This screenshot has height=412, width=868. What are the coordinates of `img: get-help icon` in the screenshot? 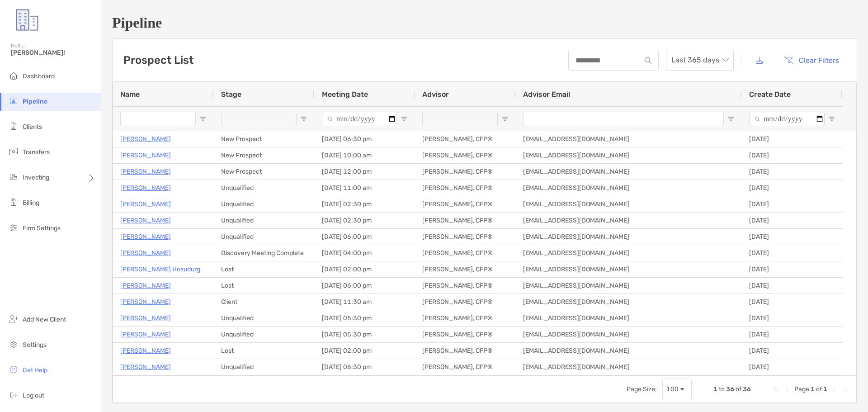 It's located at (13, 370).